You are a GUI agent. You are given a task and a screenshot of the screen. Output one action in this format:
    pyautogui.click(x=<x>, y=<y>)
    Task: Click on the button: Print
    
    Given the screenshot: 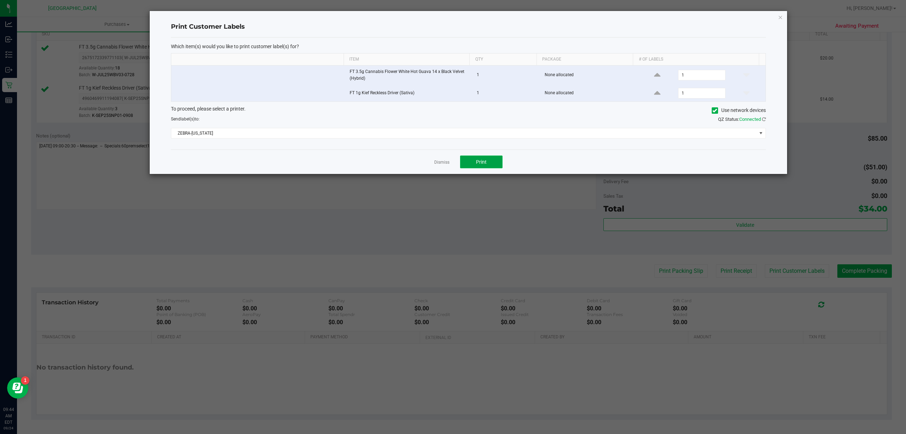 What is the action you would take?
    pyautogui.click(x=481, y=162)
    